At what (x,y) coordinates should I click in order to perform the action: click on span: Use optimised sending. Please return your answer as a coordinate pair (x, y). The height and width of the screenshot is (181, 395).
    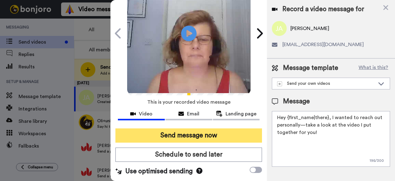
    Looking at the image, I should click on (159, 171).